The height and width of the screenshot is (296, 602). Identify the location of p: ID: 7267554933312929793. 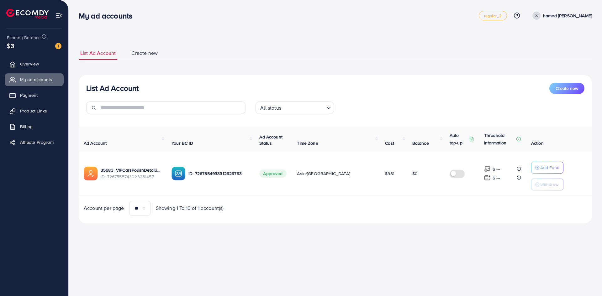
(219, 174).